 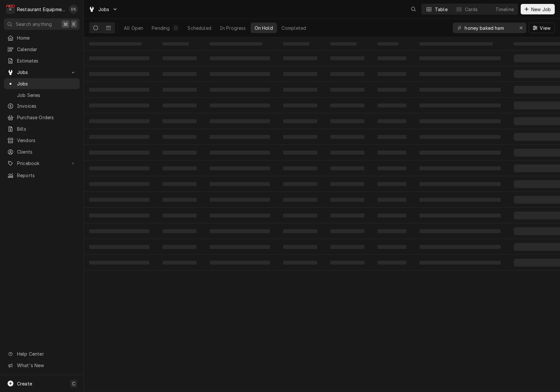 I want to click on div: 0, so click(x=175, y=28).